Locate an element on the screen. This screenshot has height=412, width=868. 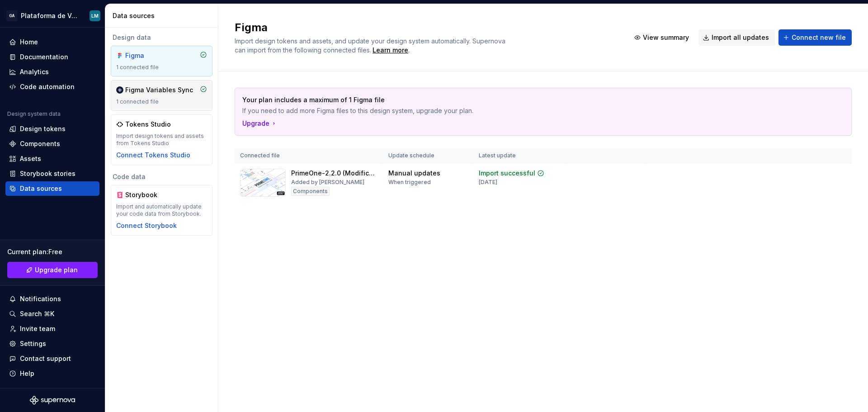
a: Tokens StudioImport design tokens and assets from Tokens StudioConnect Tokens Studio is located at coordinates (161, 140).